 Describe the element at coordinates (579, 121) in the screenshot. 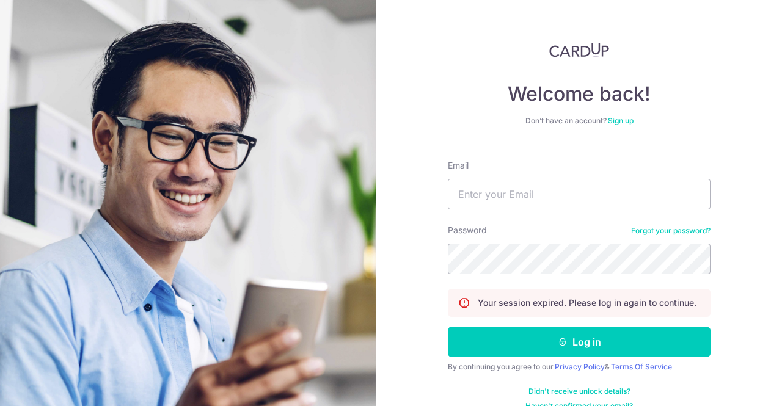

I see `div: Don’t have an account?` at that location.